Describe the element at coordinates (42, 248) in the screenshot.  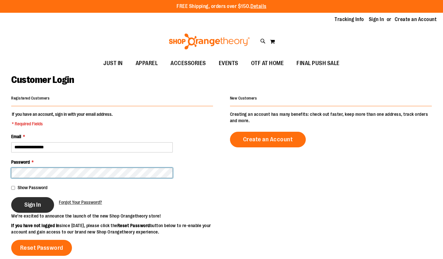
I see `a: Reset Password` at that location.